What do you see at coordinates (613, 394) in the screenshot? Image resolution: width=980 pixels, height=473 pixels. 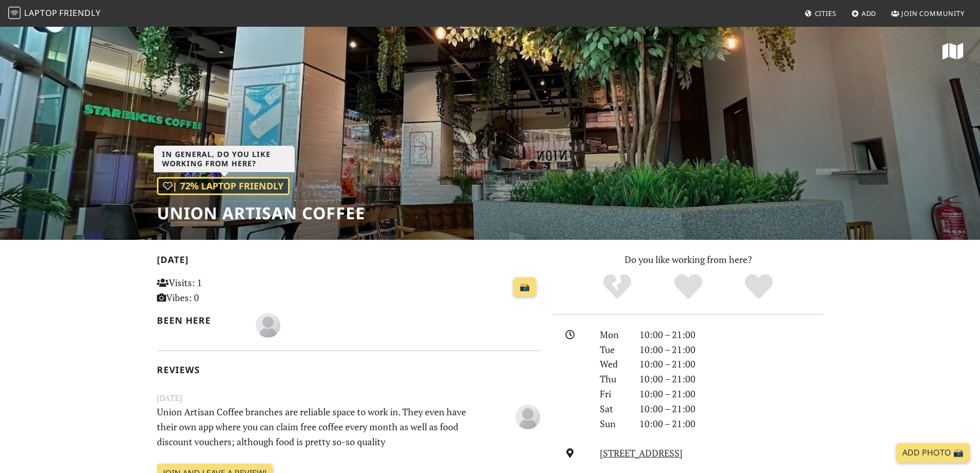 I see `div: Fri` at bounding box center [613, 394].